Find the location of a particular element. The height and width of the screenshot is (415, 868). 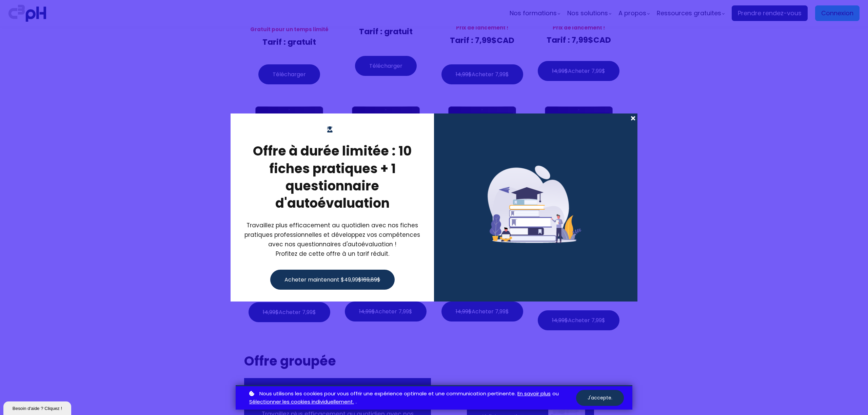

span: Nous utilisons les cookies pour vous offrir une expérience optimale et une communication pertinente. is located at coordinates (387, 394).